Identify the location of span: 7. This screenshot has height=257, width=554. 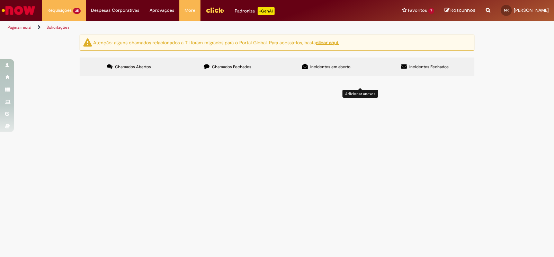
(431, 11).